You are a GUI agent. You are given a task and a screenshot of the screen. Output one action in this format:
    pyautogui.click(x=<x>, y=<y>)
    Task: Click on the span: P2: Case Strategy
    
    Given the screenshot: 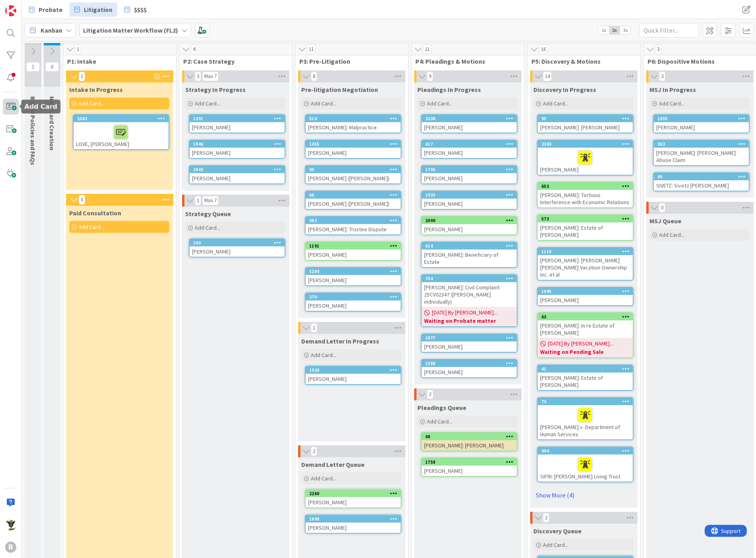 What is the action you would take?
    pyautogui.click(x=233, y=61)
    